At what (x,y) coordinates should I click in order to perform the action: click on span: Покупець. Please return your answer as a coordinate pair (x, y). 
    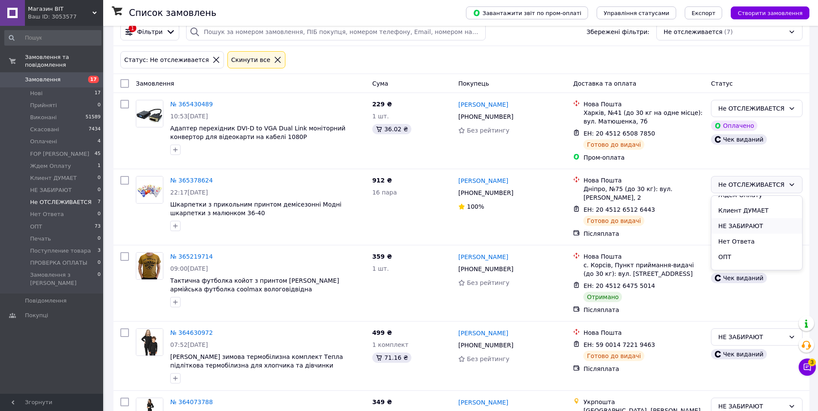
    Looking at the image, I should click on (473, 83).